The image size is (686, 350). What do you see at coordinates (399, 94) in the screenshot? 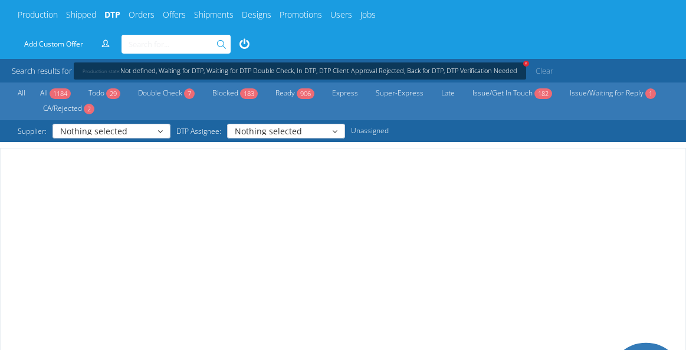
I see `a: Super-Express` at bounding box center [399, 94].